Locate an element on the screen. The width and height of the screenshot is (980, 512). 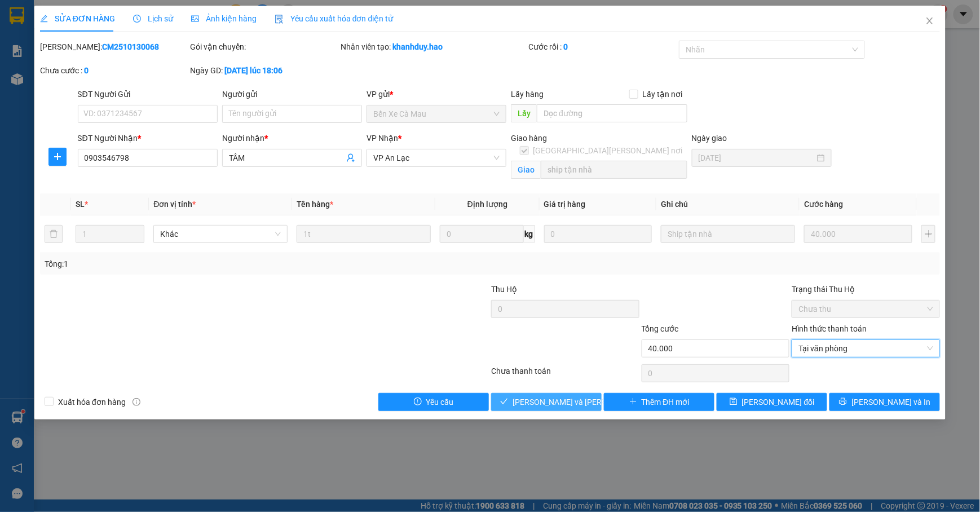
img: logo.jpg is located at coordinates (42, 42).